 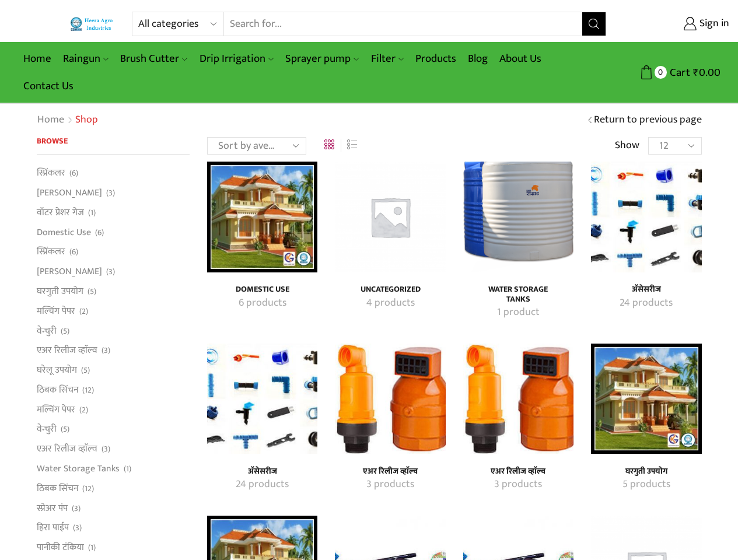 What do you see at coordinates (78, 469) in the screenshot?
I see `a: Water Storage Tanks` at bounding box center [78, 469].